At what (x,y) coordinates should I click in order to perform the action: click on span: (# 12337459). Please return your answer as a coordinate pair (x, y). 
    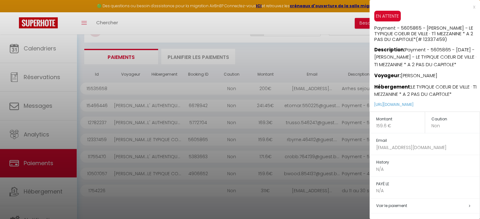
    Looking at the image, I should click on (431, 39).